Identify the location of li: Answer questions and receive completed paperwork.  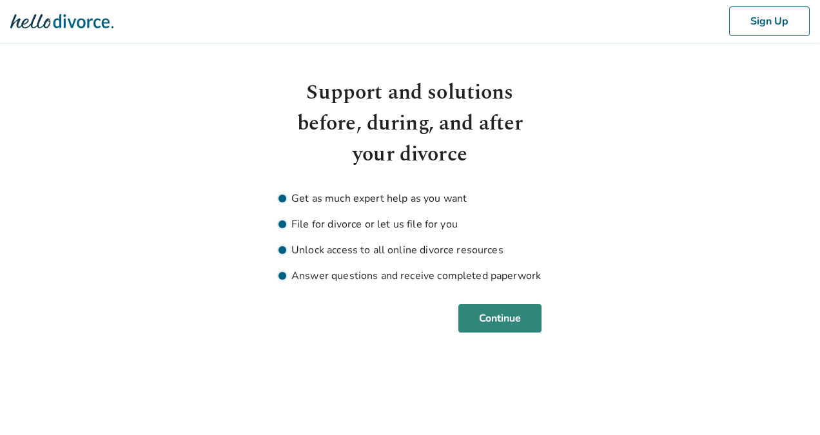
(410, 276).